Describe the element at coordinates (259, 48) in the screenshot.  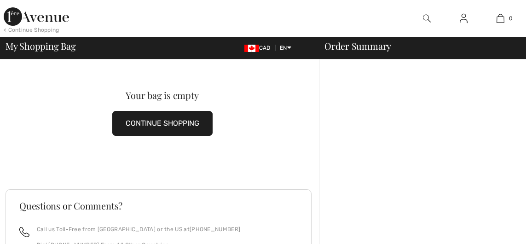
I see `span: CAD` at that location.